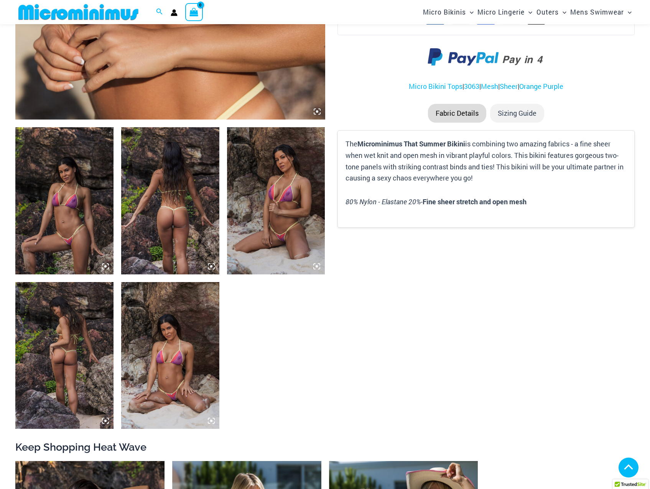 The image size is (650, 489). What do you see at coordinates (527, 12) in the screenshot?
I see `nav: Site Navigation` at bounding box center [527, 12].